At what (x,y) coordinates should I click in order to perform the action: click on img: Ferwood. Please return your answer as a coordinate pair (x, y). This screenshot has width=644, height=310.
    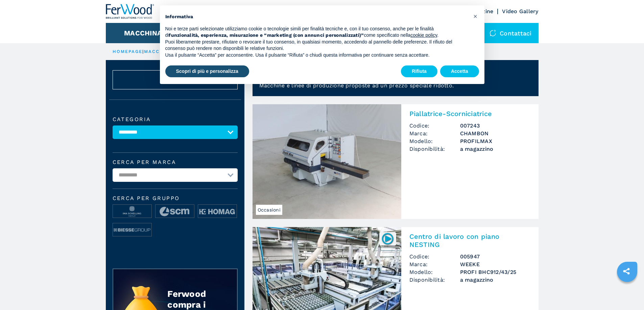
    Looking at the image, I should click on (130, 12).